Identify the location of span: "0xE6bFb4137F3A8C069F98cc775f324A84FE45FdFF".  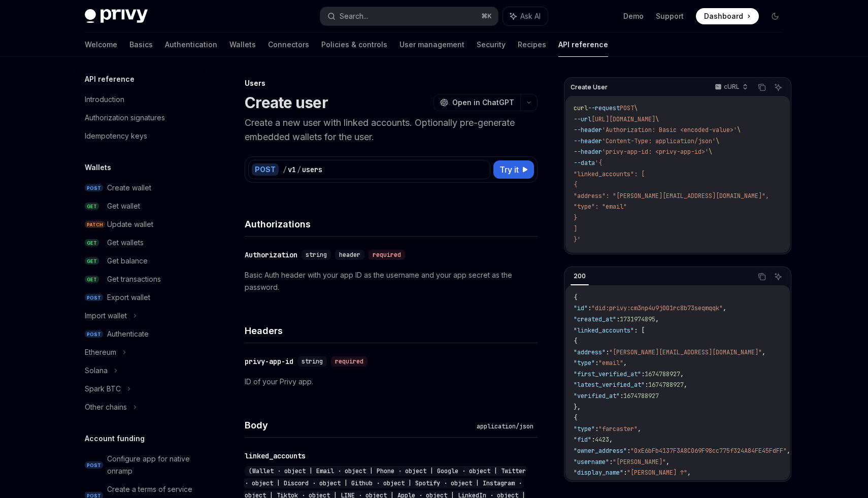
(709, 451).